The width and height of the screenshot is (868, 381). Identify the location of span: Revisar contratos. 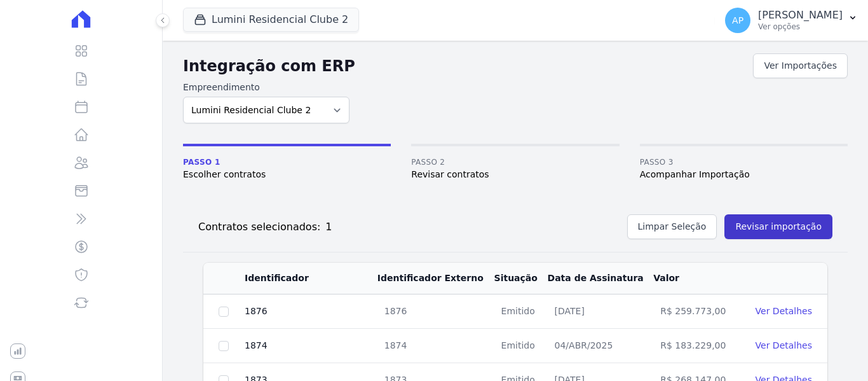
(515, 174).